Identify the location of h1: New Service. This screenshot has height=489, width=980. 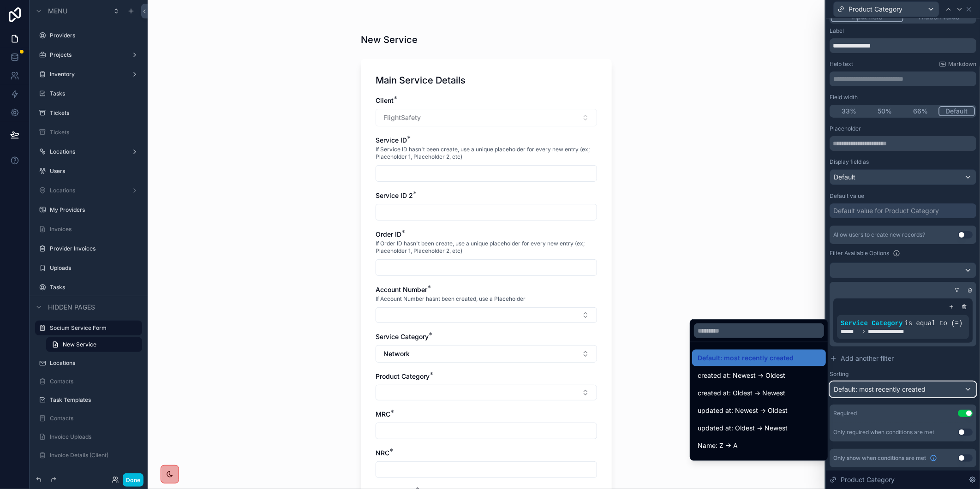
(389, 40).